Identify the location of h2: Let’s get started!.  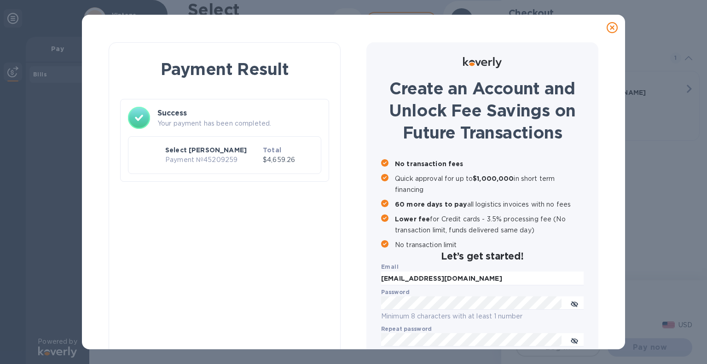
(483, 256).